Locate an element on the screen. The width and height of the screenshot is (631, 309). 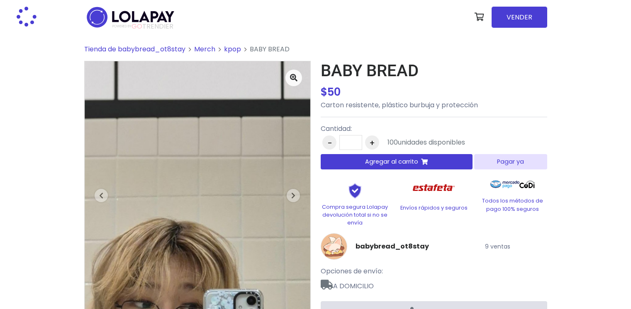
a: Merch is located at coordinates (204, 49).